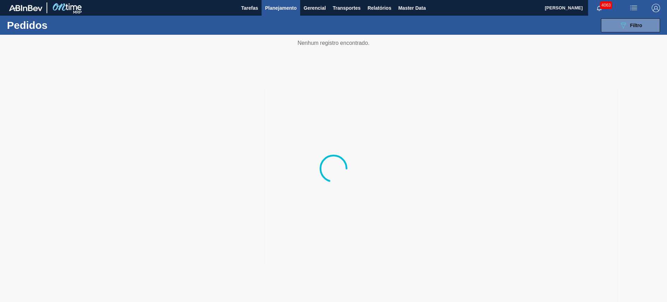 This screenshot has height=302, width=667. What do you see at coordinates (59, 25) in the screenshot?
I see `h1: Pedidos` at bounding box center [59, 25].